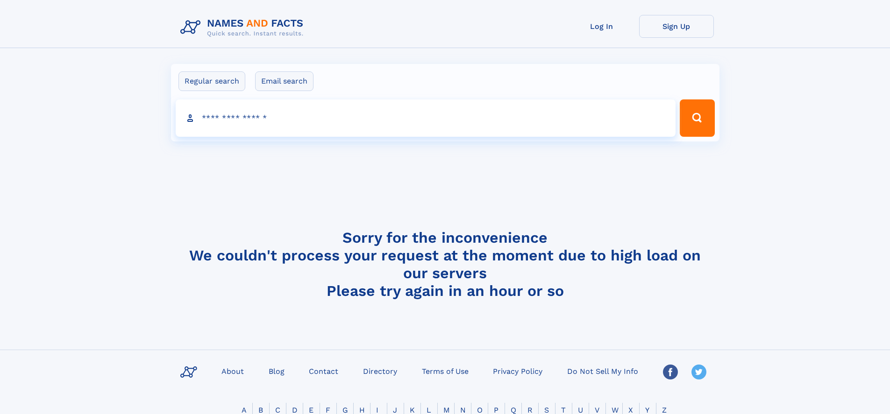 The image size is (890, 414). Describe the element at coordinates (517, 371) in the screenshot. I see `a: Privacy Policy` at that location.